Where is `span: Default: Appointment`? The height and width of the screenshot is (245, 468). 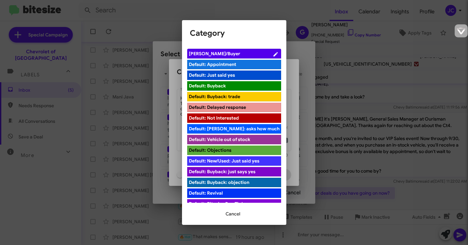
span: Default: Appointment is located at coordinates (234, 64).